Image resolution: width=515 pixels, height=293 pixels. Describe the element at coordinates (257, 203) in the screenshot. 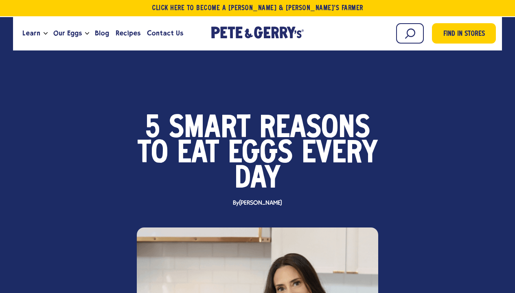

I see `span: By` at that location.